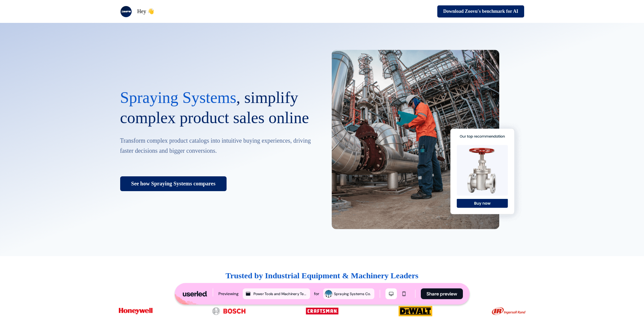 This screenshot has width=644, height=318. Describe the element at coordinates (216, 107) in the screenshot. I see `p: , simplify complex product sales online` at that location.